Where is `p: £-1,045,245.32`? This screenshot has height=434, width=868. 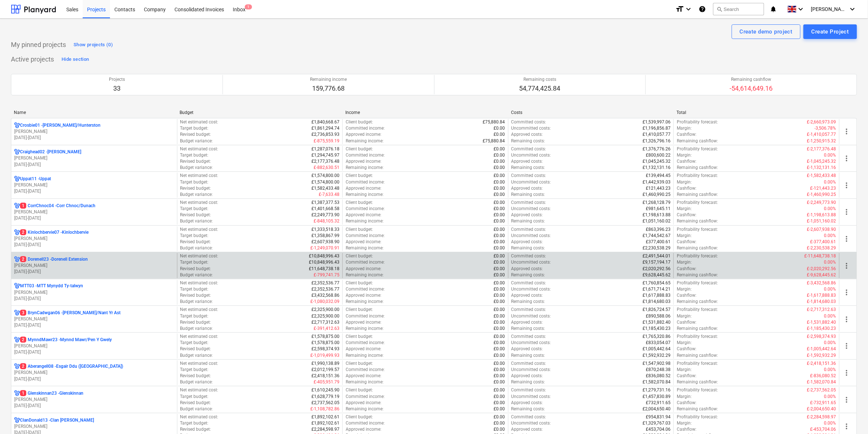 p: £-1,045,245.32 is located at coordinates (821, 161).